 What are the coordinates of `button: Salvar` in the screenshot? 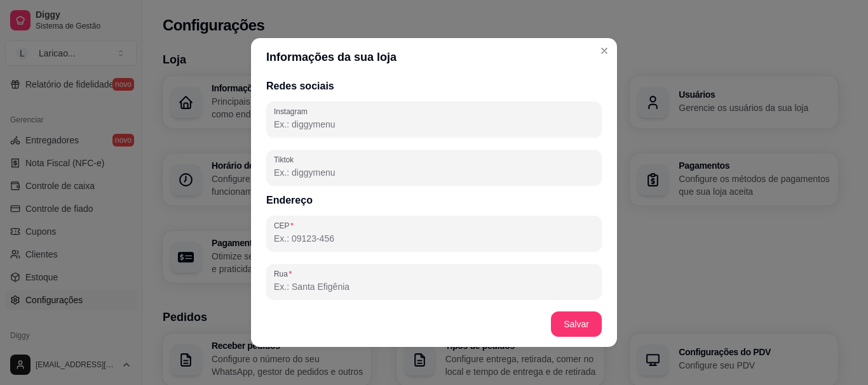 It's located at (576, 325).